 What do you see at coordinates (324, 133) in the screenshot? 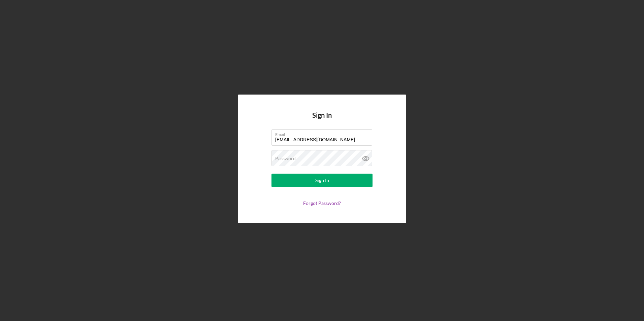
I see `label: Email` at bounding box center [324, 133].